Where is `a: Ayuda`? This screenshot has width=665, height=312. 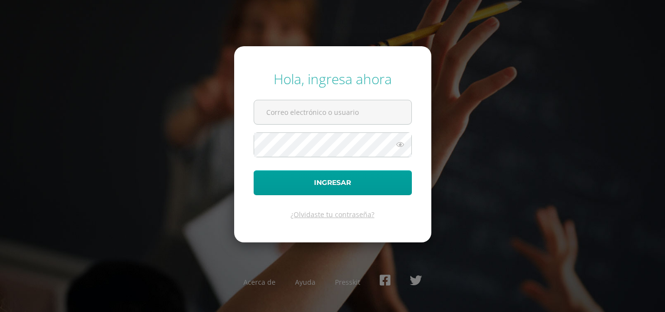 a: Ayuda is located at coordinates (305, 282).